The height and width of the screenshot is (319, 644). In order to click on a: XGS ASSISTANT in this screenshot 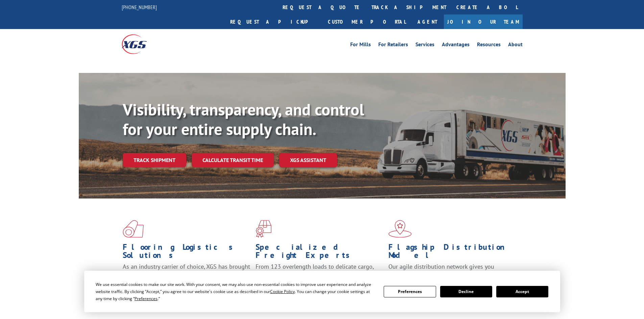, I will do `click(308, 160)`.